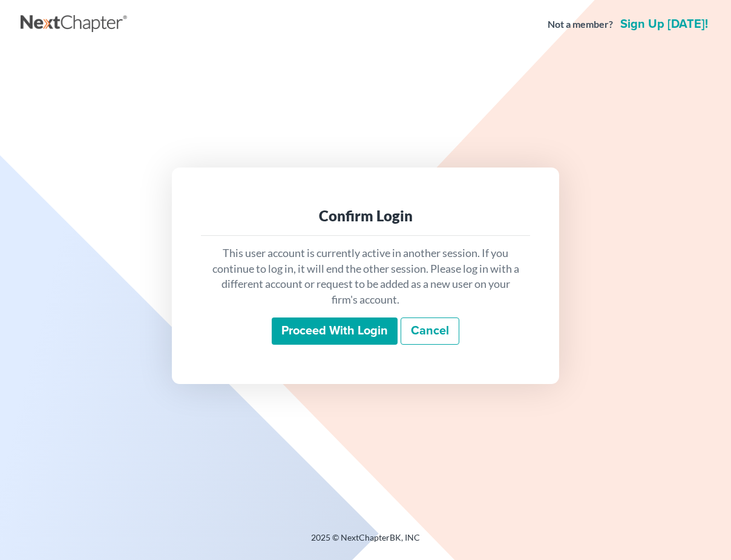 This screenshot has height=560, width=731. I want to click on p: This user account is currently active in another session. If you continue to log in, it will end ..., so click(365, 276).